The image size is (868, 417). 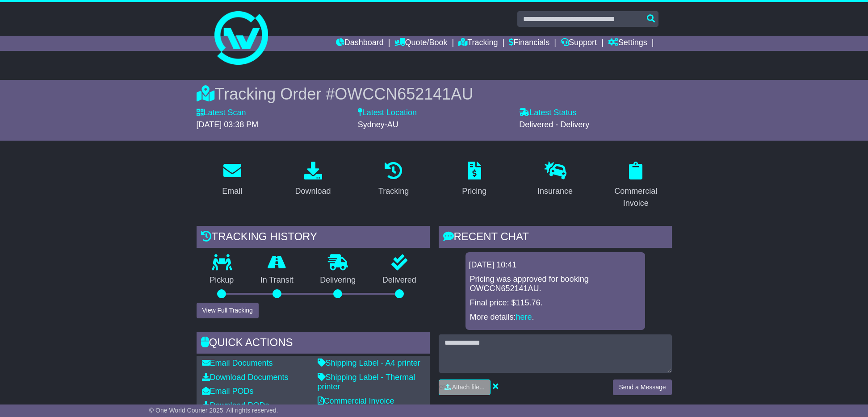 I want to click on span: Delivered - Delivery, so click(x=554, y=125).